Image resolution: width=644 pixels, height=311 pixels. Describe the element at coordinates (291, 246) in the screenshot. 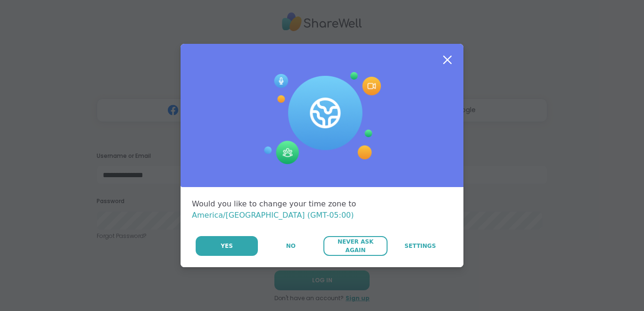

I see `span: No` at that location.